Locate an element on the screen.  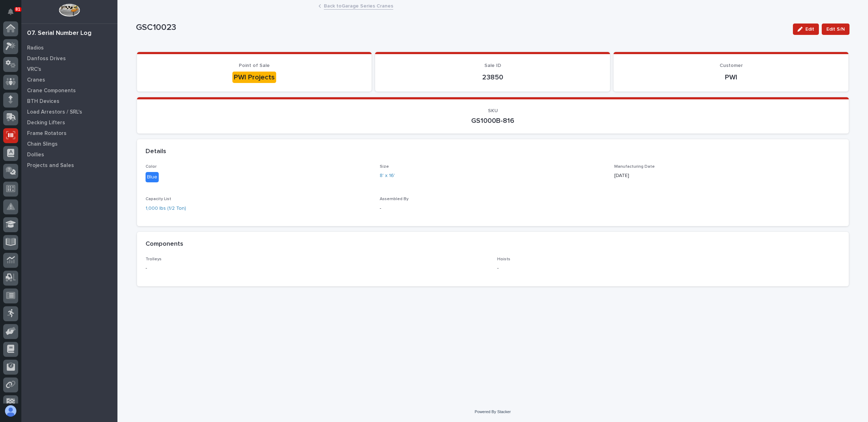
a: Load Arrestors / SRL's is located at coordinates (70, 112).